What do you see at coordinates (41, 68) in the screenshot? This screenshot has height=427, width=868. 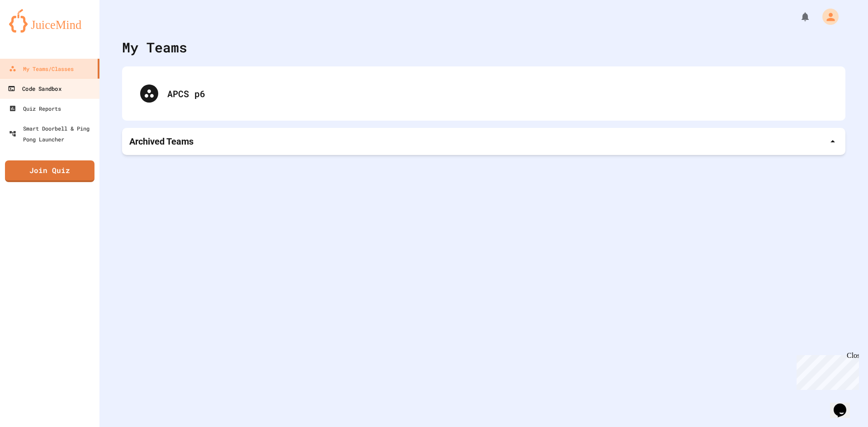 I see `div: My Teams/Classes` at bounding box center [41, 68].